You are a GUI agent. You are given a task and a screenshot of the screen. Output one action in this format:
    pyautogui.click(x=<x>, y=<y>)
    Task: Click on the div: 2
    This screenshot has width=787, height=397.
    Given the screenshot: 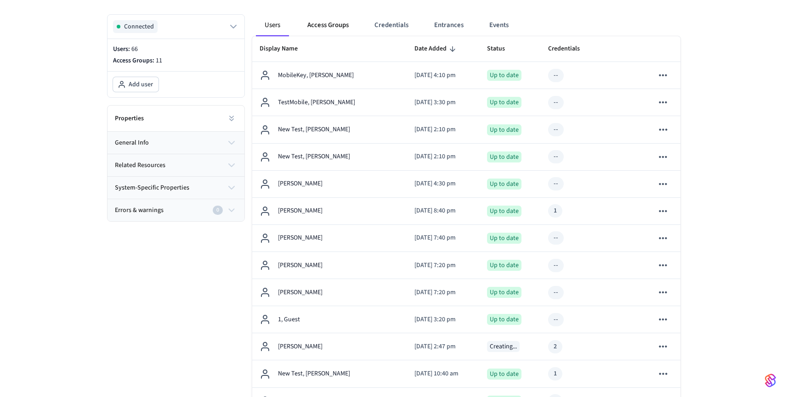 What is the action you would take?
    pyautogui.click(x=555, y=347)
    